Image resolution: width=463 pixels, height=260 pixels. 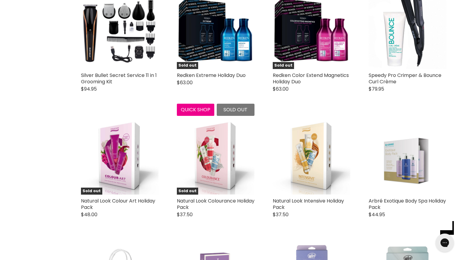 I want to click on a: Redken Extreme Holiday Duo, so click(x=211, y=75).